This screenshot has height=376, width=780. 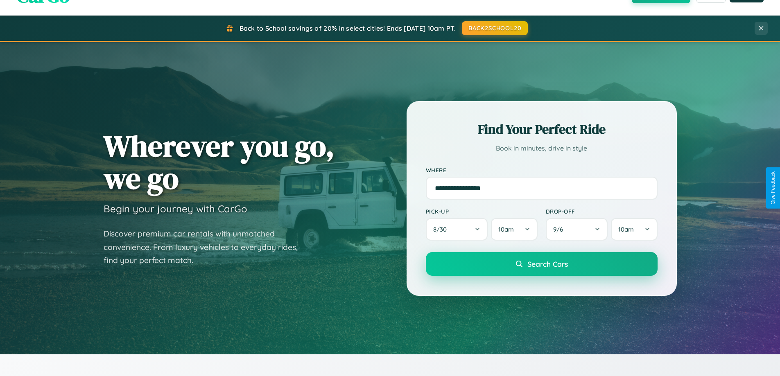 I want to click on label: Pick-up, so click(x=482, y=211).